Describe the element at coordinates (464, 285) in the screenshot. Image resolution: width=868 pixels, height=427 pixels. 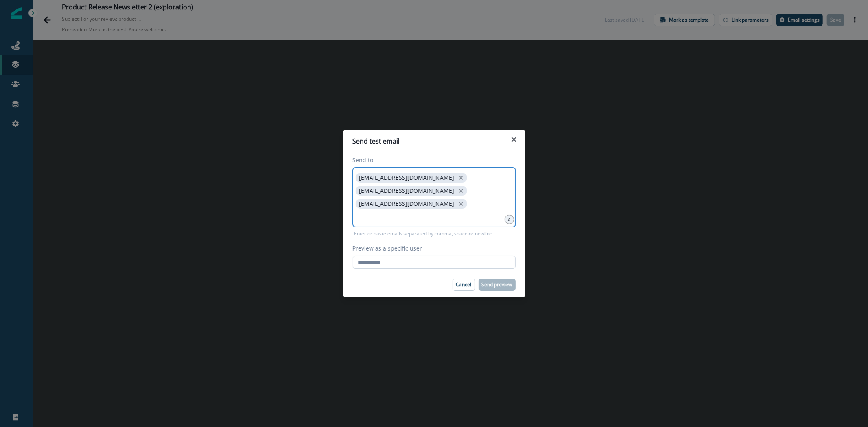
I see `button: Cancel` at that location.